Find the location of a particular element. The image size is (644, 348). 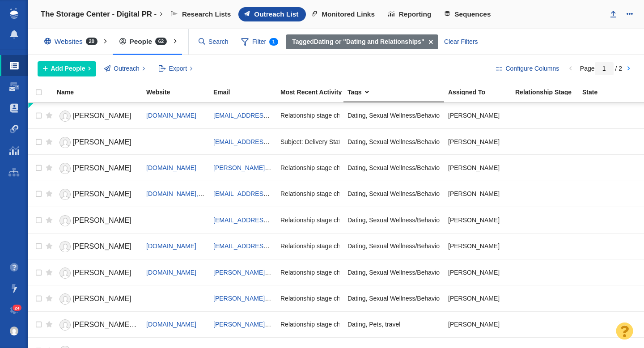

span: Page / 2 is located at coordinates (601, 69).